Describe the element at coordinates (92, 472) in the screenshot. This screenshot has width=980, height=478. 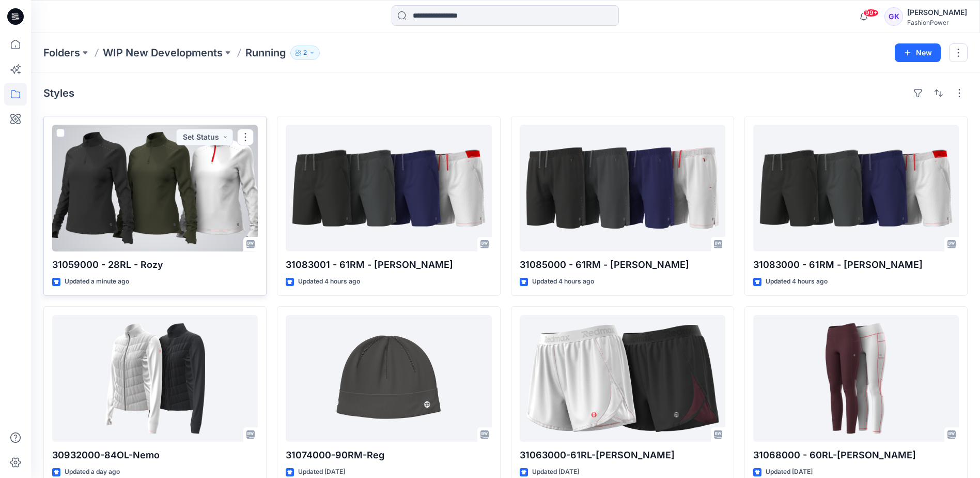
I see `p: Updated a day ago` at that location.